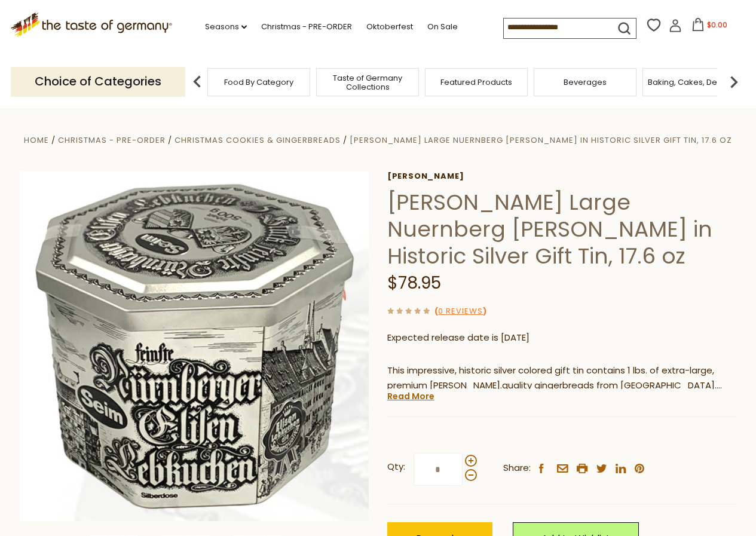 The width and height of the screenshot is (756, 536). Describe the element at coordinates (112, 140) in the screenshot. I see `span: Christmas - PRE-ORDER` at that location.